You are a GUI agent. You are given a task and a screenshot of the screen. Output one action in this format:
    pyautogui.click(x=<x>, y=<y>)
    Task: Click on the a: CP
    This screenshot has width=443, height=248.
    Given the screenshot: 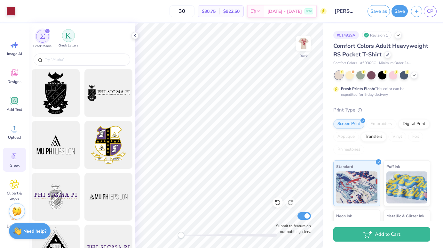 What is the action you would take?
    pyautogui.click(x=430, y=11)
    